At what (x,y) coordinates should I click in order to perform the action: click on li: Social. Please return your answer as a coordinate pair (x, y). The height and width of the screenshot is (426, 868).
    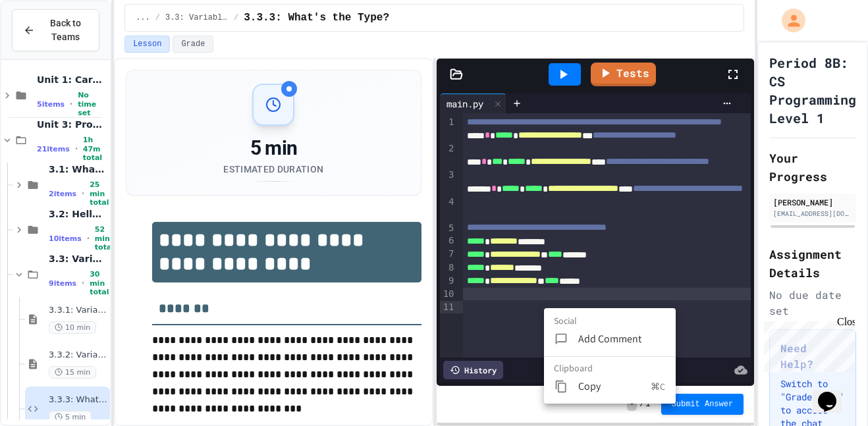
    Looking at the image, I should click on (615, 320).